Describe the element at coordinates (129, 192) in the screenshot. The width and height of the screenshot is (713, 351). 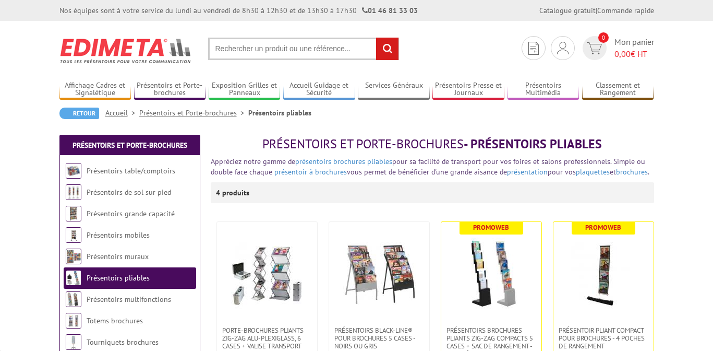
I see `a: Présentoirs de sol sur pied` at that location.